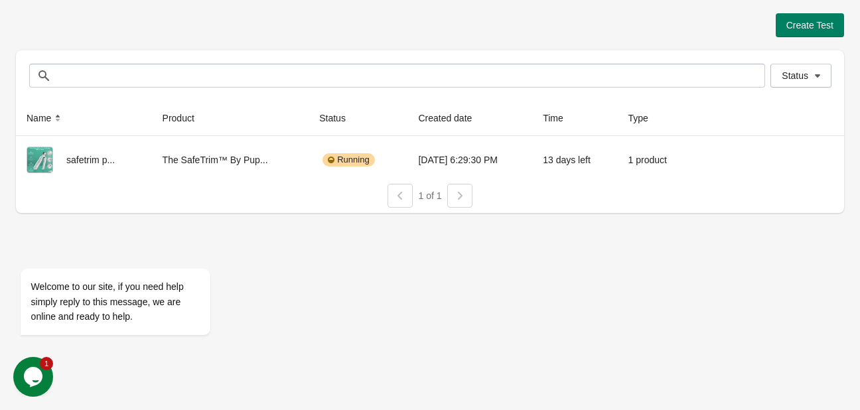  Describe the element at coordinates (185, 118) in the screenshot. I see `button: Product` at that location.